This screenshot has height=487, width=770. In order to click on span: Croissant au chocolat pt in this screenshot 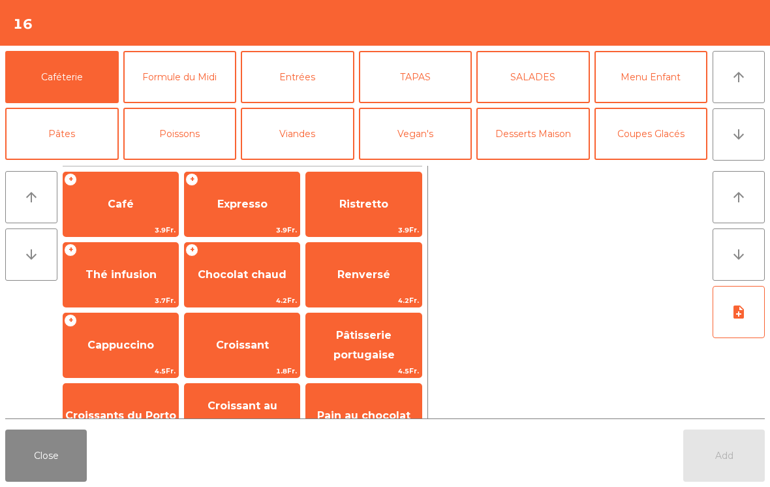, I will do `click(242, 415)`.